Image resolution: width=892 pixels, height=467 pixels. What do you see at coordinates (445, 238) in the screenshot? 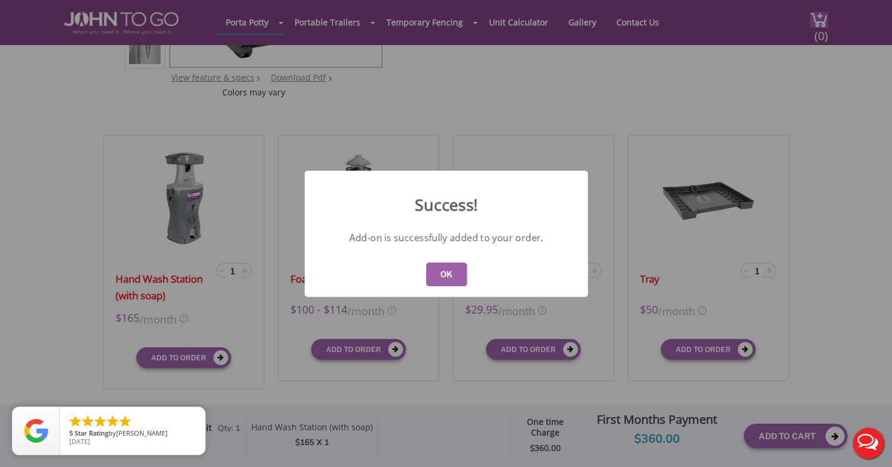
I see `div: Add-on is successfully added to your order.` at bounding box center [445, 238].